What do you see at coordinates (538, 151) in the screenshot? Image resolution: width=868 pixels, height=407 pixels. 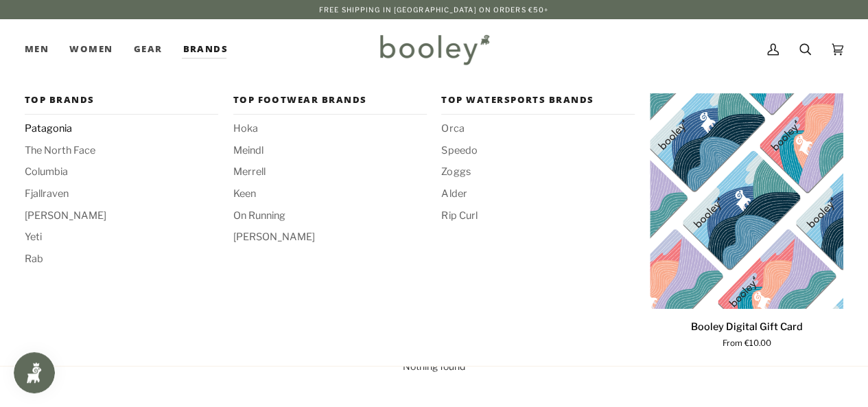 I see `a: Speedo` at bounding box center [538, 151].